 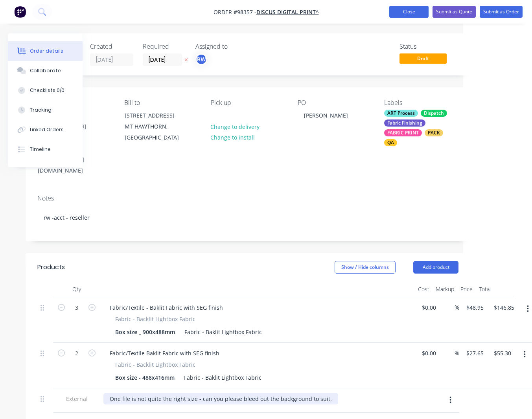 I want to click on div: PACK, so click(x=434, y=133).